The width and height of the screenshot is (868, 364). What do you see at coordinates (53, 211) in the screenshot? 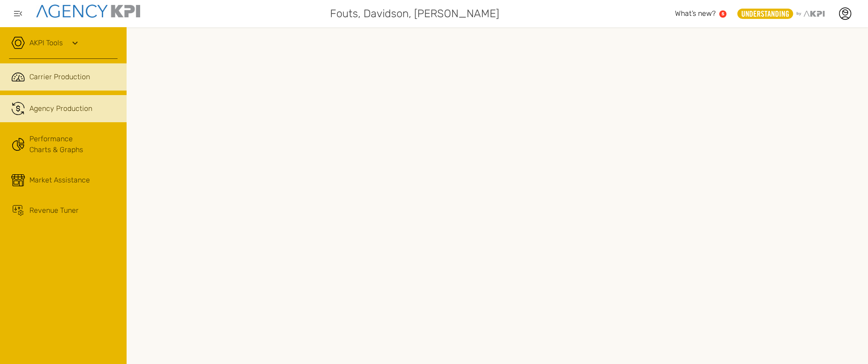
I see `span: Revenue Tuner` at bounding box center [53, 211].